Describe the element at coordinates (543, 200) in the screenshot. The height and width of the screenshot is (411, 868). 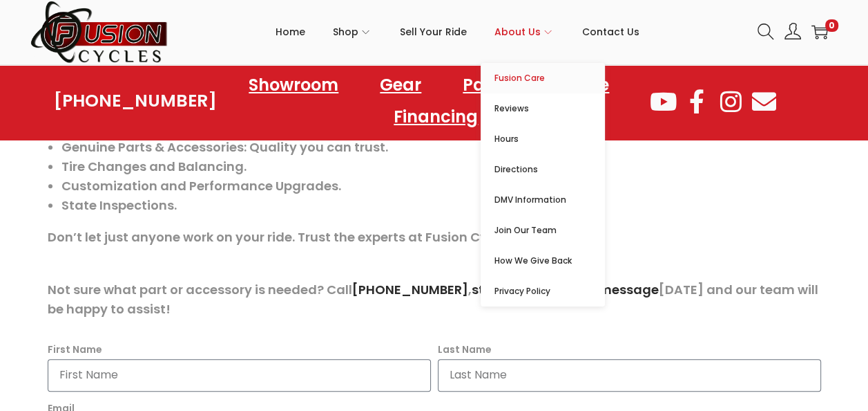
I see `a: DMV Information` at that location.